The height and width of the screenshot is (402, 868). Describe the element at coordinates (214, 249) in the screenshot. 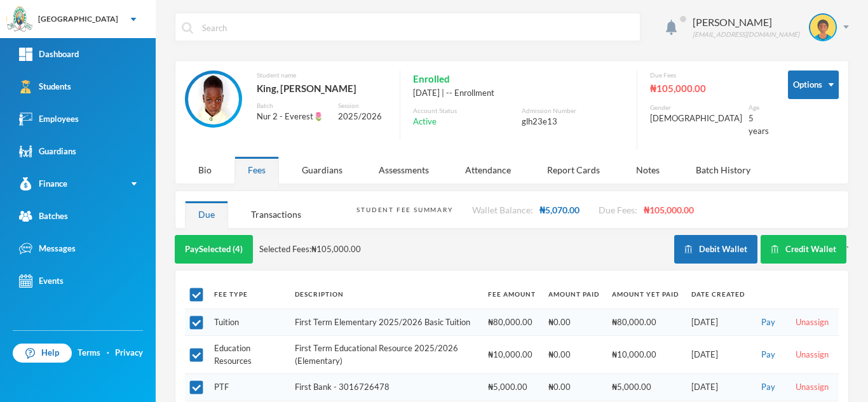

I see `button: PaySelected (4)` at that location.